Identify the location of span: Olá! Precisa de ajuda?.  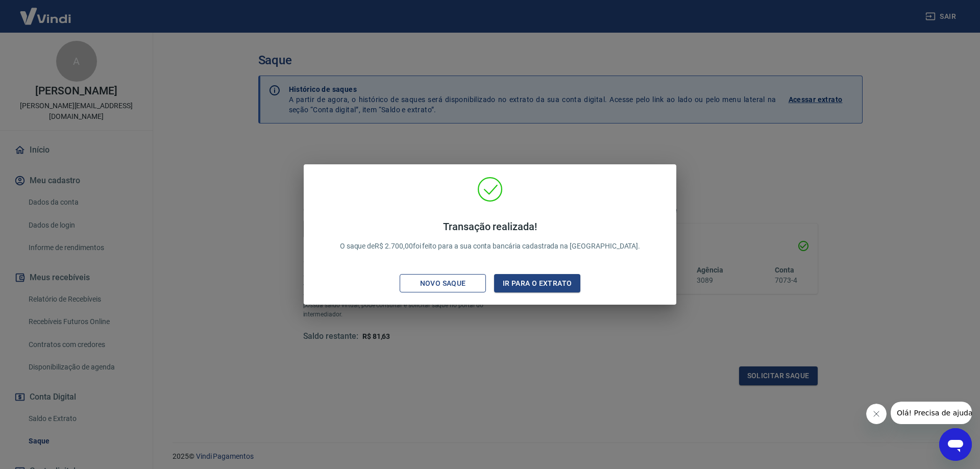
(46, 12).